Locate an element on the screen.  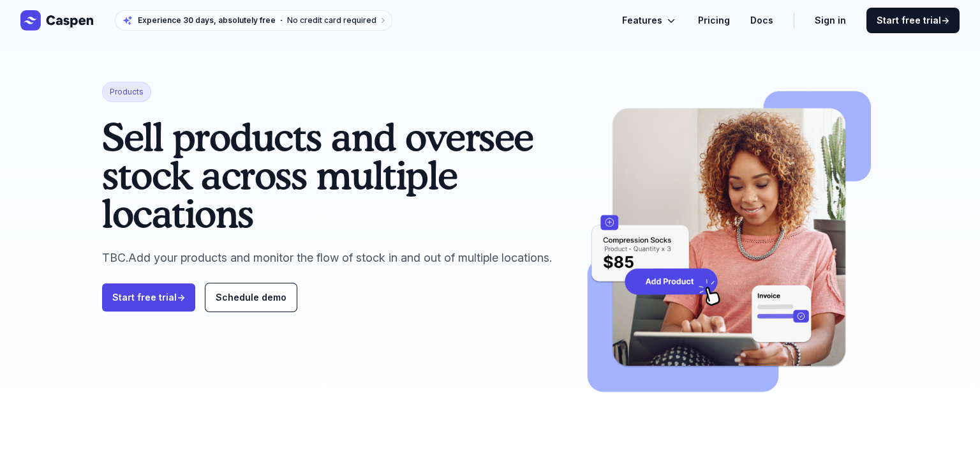
a: Schedule demo is located at coordinates (251, 297).